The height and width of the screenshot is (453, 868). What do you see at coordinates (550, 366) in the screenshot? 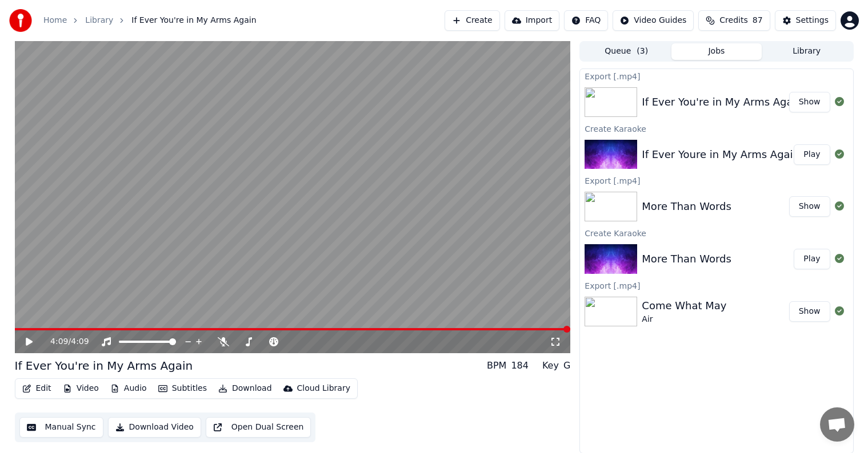
I see `div: Key` at bounding box center [550, 366].